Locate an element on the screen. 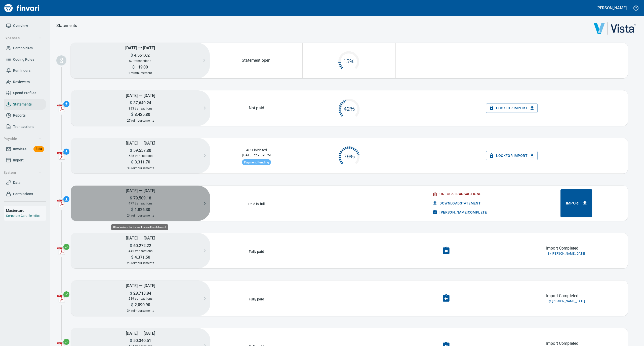 The image size is (644, 346). span: Reports is located at coordinates (19, 116).